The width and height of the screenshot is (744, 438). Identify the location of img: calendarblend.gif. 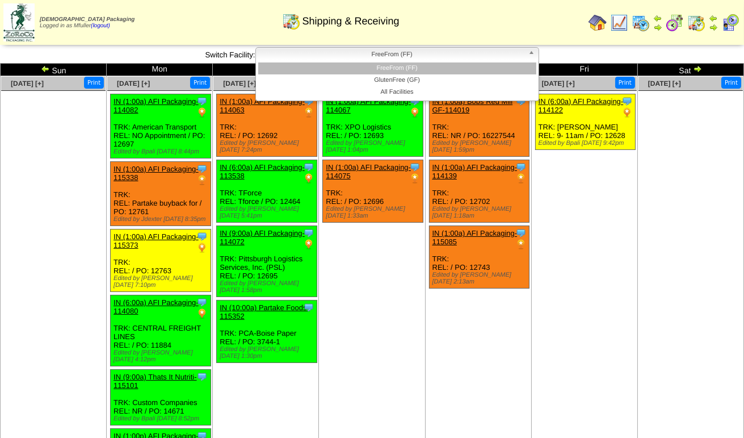
(675, 23).